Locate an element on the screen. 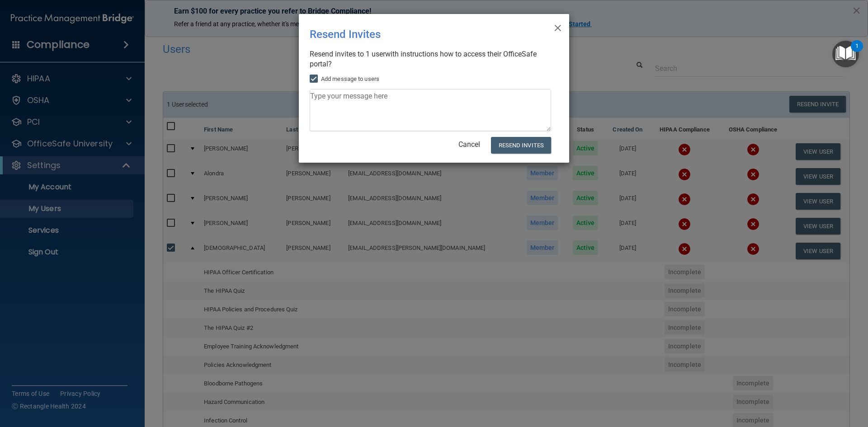 The image size is (868, 427). div: 1 is located at coordinates (857, 52).